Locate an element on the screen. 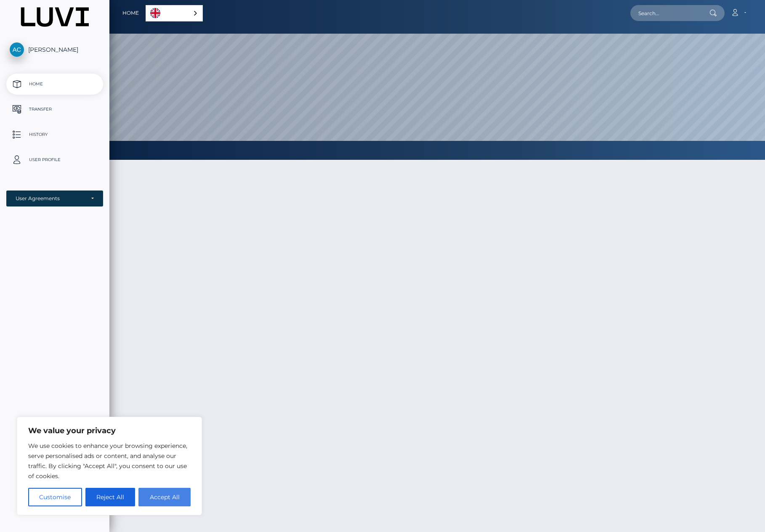  button: Customise is located at coordinates (55, 497).